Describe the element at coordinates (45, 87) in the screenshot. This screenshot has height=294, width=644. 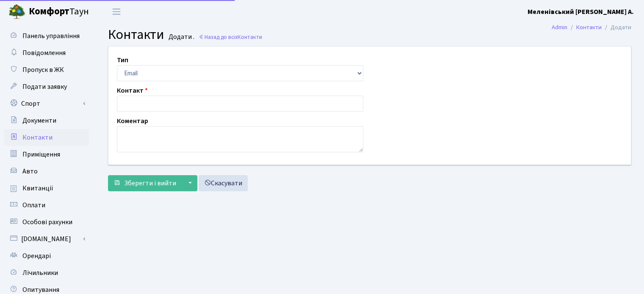
I see `span: Подати заявку` at that location.